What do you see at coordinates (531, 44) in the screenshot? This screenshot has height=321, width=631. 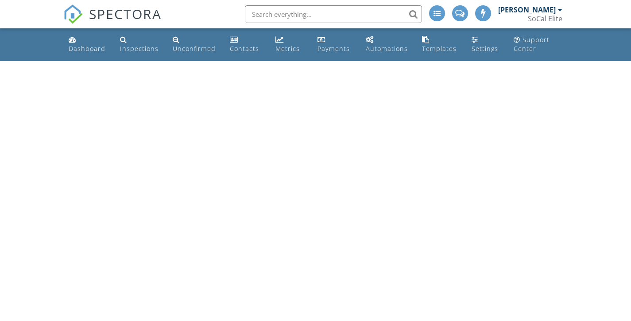 I see `div: Support Center` at bounding box center [531, 44].